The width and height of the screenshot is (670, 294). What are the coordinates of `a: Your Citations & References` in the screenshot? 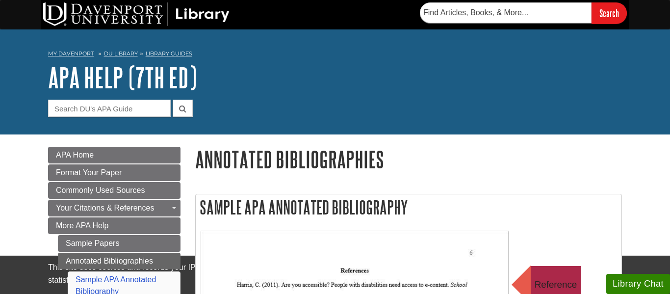 It's located at (114, 208).